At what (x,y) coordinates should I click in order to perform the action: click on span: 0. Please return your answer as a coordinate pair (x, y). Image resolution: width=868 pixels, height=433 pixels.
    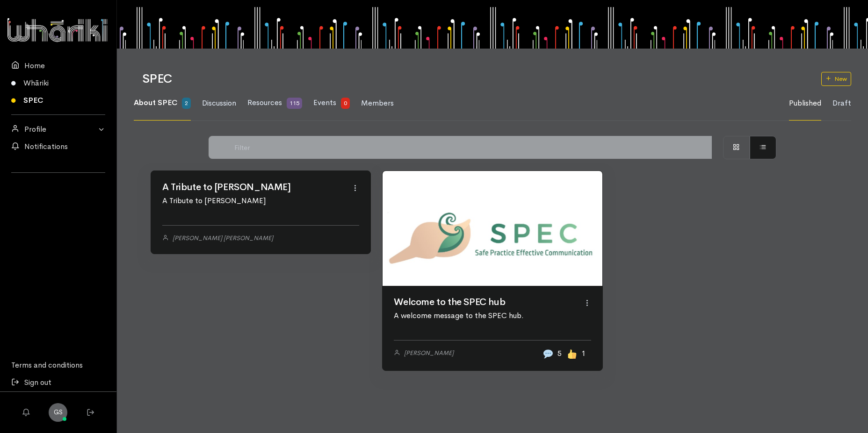
    Looking at the image, I should click on (345, 103).